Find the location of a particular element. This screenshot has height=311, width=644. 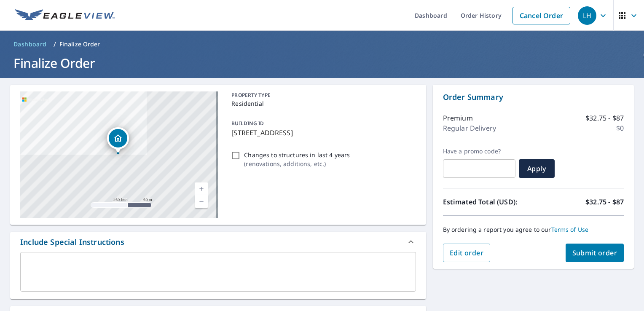

p: Estimated Total (USD): is located at coordinates (488, 202).